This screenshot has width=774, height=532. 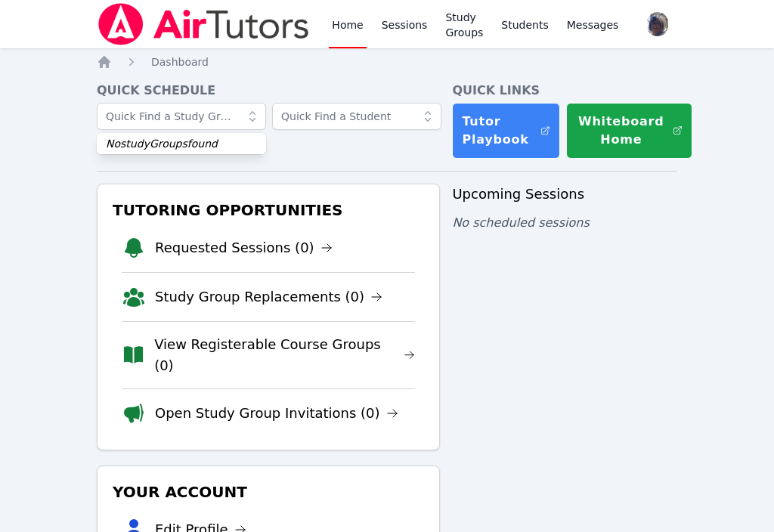 I want to click on input: Quick Find a Study Group, so click(x=182, y=116).